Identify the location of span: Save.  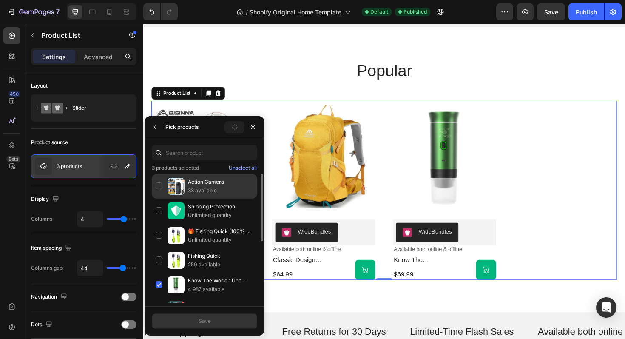
(551, 12).